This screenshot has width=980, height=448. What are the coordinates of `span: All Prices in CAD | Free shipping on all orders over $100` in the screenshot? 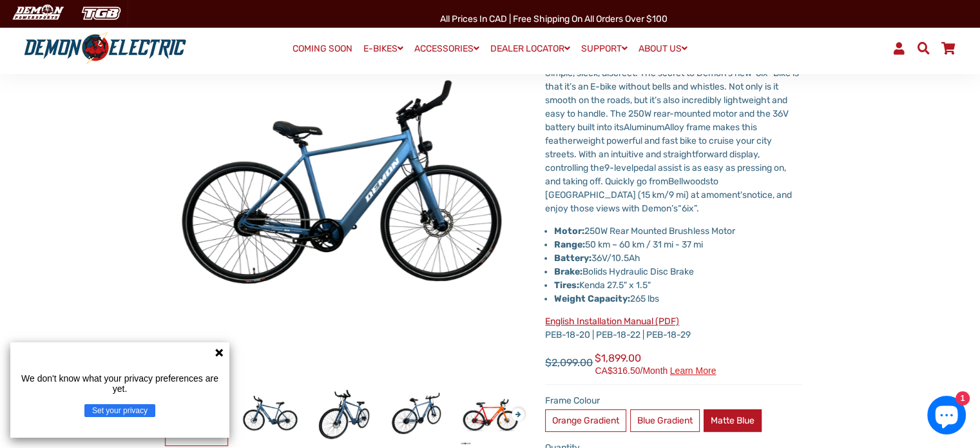 It's located at (554, 18).